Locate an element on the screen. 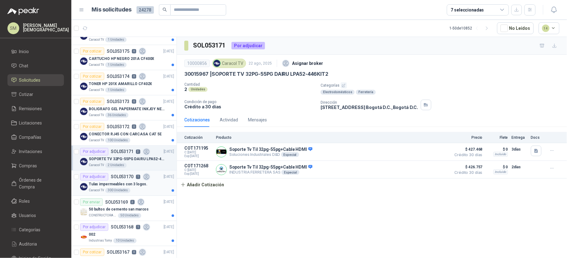 Image resolution: width=567 pixels, height=258 pixels. div: Por cotizar is located at coordinates (92, 127).